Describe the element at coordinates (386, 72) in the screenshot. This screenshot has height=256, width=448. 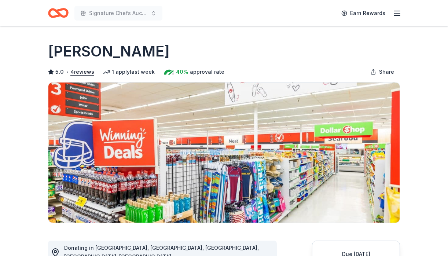
I see `span: Share` at that location.